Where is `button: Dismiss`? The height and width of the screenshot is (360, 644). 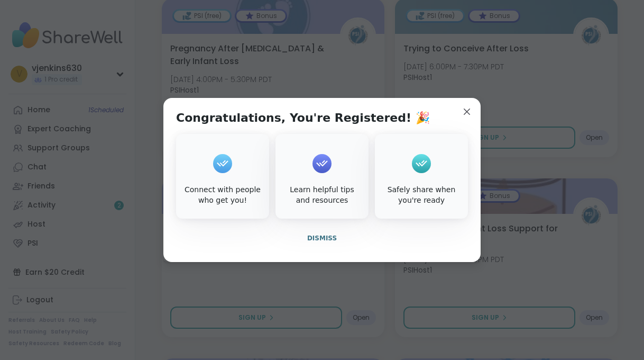
button: Dismiss is located at coordinates (322, 238).